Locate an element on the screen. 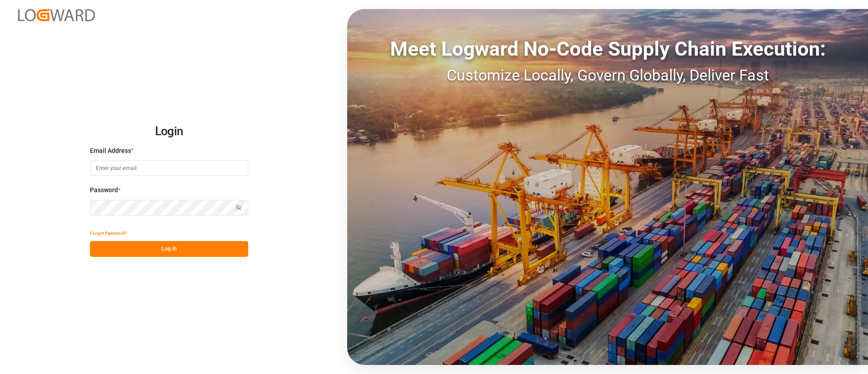 This screenshot has height=374, width=868. div: Customize Locally, Govern Globally, Deliver Fast is located at coordinates (608, 75).